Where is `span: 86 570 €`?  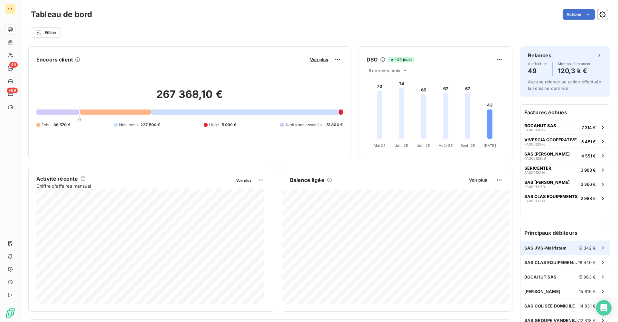
span: 86 570 € is located at coordinates (62, 125).